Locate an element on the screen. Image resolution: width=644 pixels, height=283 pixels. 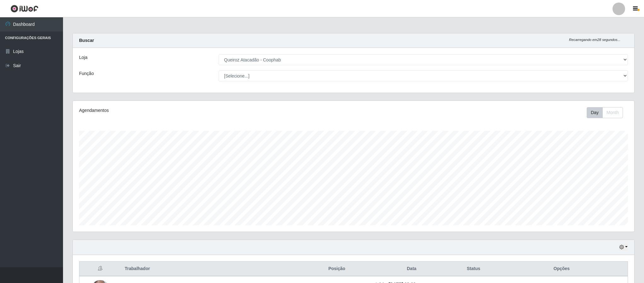
div: Agendamentos is located at coordinates (191, 110).